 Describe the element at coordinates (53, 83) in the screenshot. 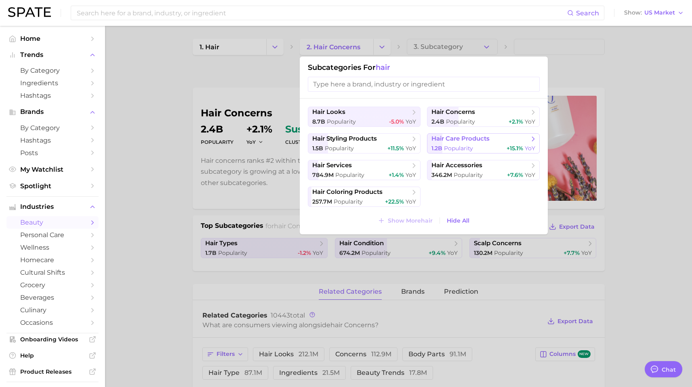

I see `a: Ingredients` at that location.